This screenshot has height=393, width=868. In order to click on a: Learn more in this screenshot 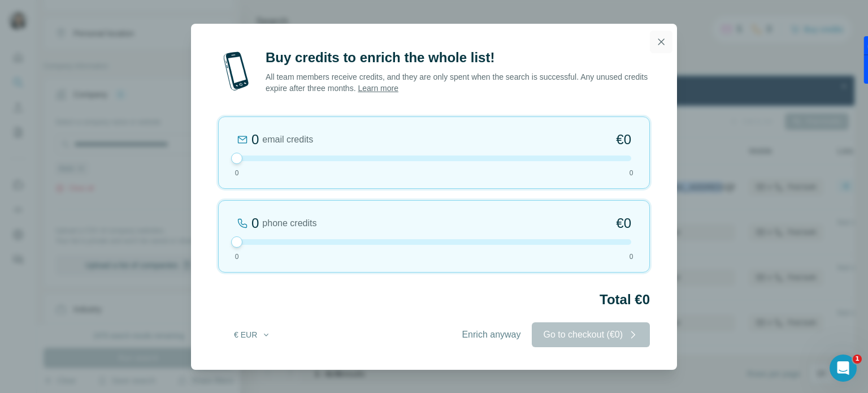, I will do `click(378, 88)`.